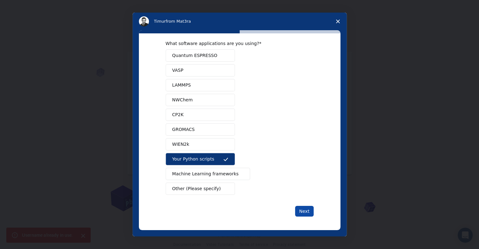 The height and width of the screenshot is (249, 479). What do you see at coordinates (181, 85) in the screenshot?
I see `span: LAMMPS` at bounding box center [181, 85].